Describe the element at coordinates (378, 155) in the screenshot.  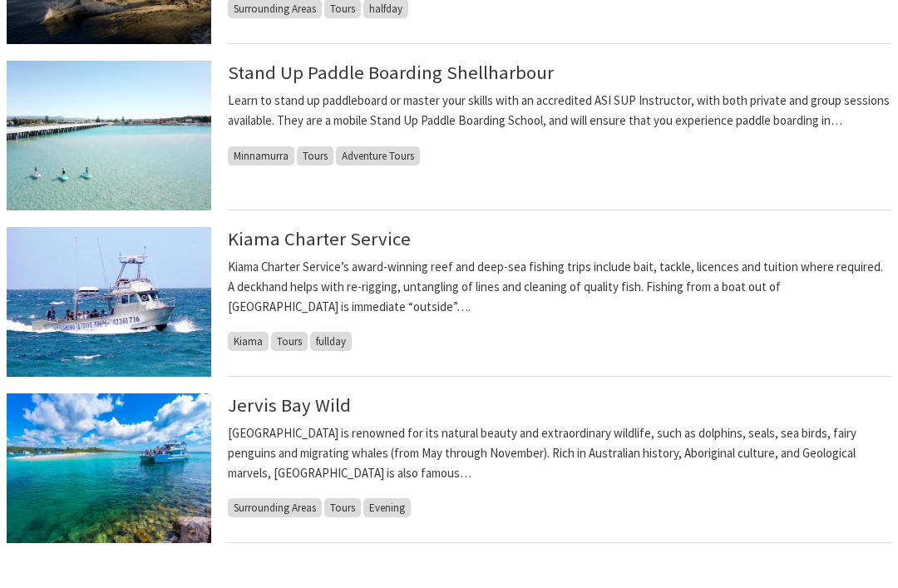
I see `span: Adventure Tours` at that location.